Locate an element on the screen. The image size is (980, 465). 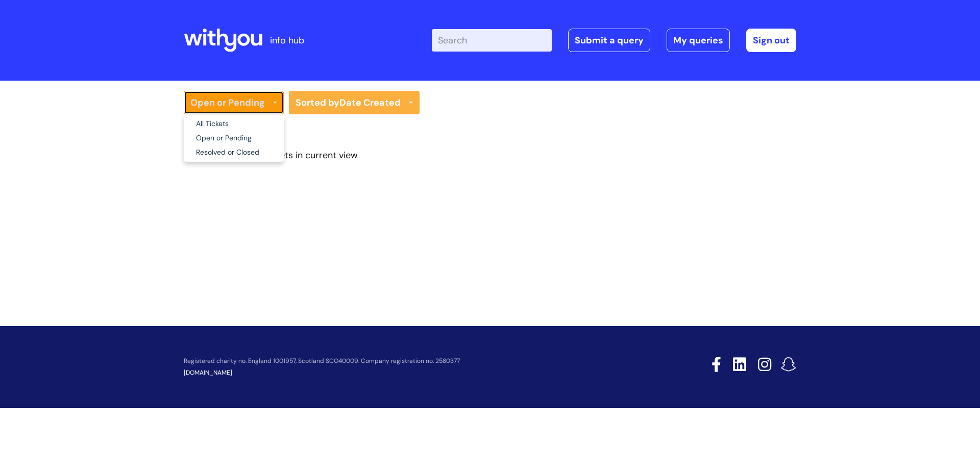
p: Registered charity no. England 1001957, Scotland SCO40009. Company registration no. 2580377 is located at coordinates (411, 361).